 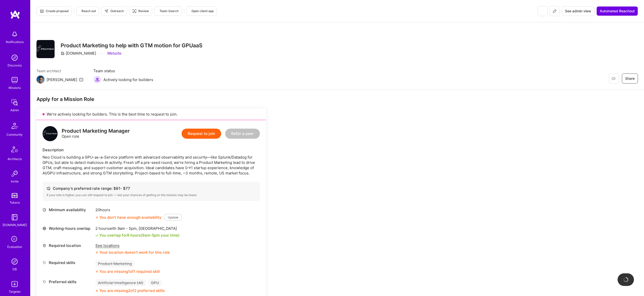 I want to click on div: Company’s preferred rate range: $ 61 - $ 77, so click(x=151, y=188).